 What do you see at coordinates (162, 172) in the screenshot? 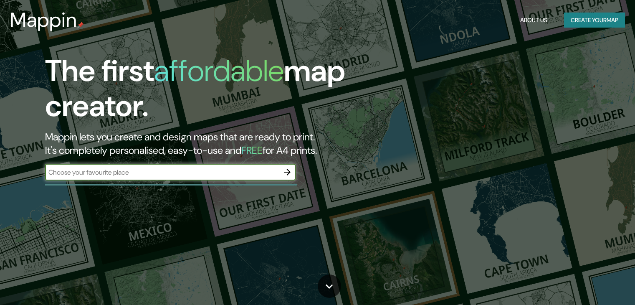
I see `input: Choose your favourite place` at bounding box center [162, 172].